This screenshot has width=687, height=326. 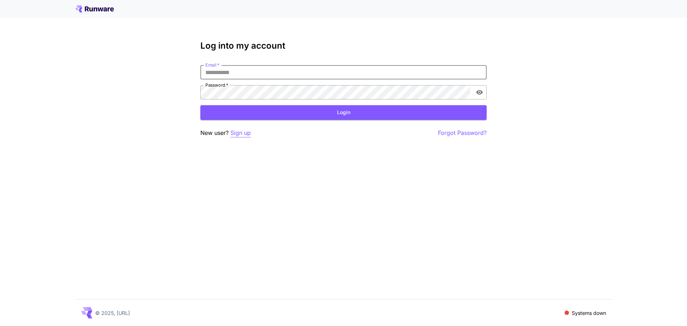 What do you see at coordinates (217, 85) in the screenshot?
I see `label: Password` at bounding box center [217, 85].